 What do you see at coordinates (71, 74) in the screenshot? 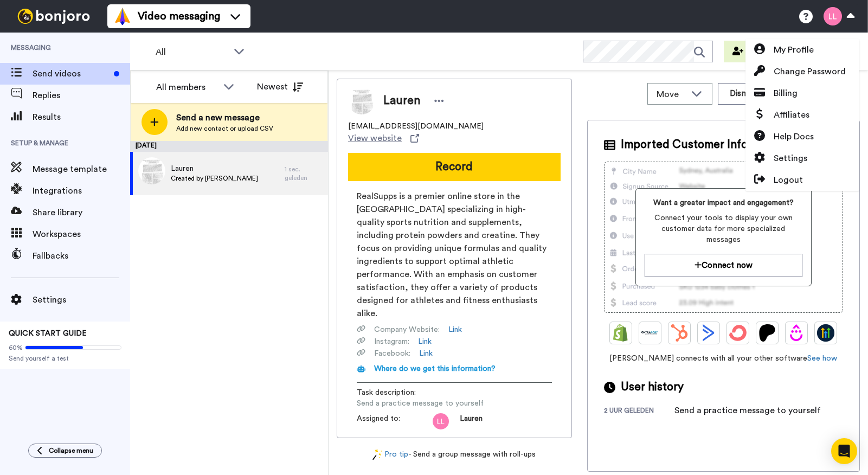
I see `span: Send videos` at bounding box center [71, 74].